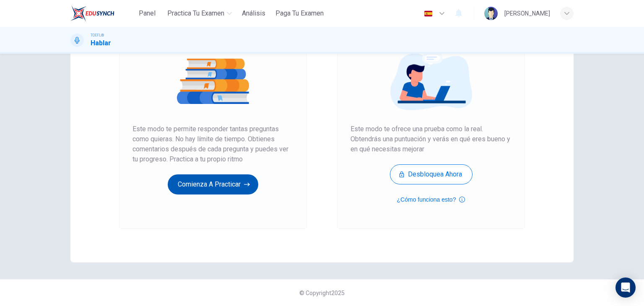 The width and height of the screenshot is (644, 306). Describe the element at coordinates (322, 293) in the screenshot. I see `span: © Copyright 2025` at that location.